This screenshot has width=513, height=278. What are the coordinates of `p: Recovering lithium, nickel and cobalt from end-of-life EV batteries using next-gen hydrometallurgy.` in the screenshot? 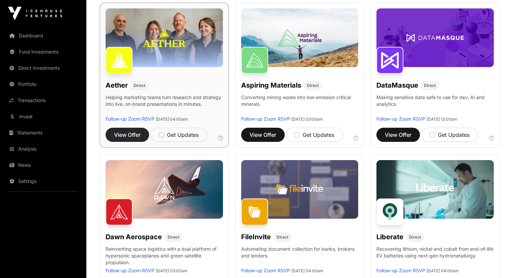 It's located at (435, 257).